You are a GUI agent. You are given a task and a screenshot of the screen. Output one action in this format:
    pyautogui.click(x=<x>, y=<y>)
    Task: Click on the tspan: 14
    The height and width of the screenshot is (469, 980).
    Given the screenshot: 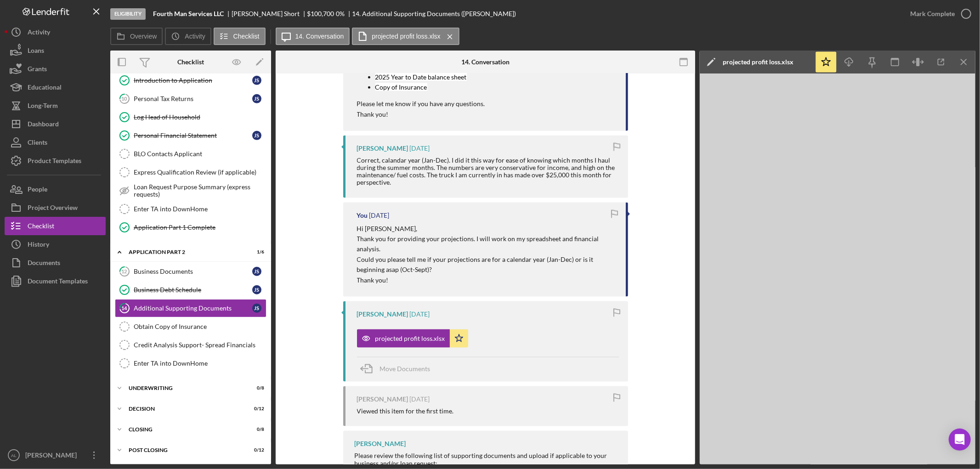 What is the action you would take?
    pyautogui.click(x=125, y=308)
    